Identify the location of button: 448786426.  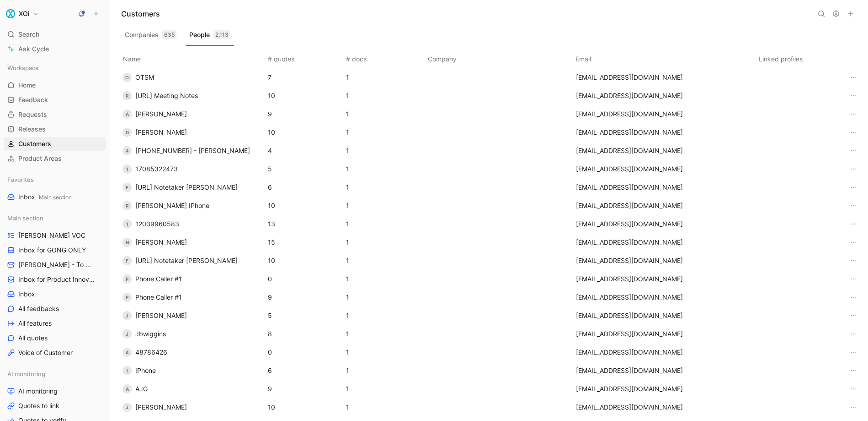
(145, 352).